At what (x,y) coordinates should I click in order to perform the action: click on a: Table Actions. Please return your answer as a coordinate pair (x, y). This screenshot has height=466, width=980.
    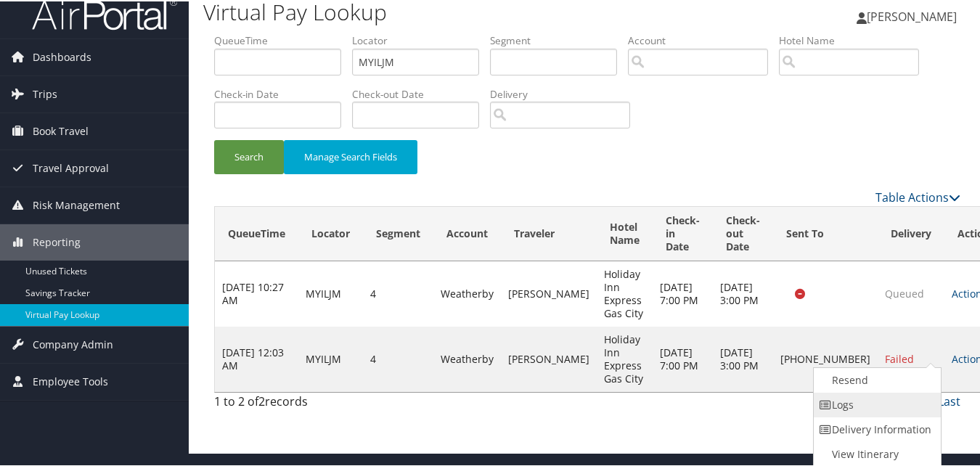
    Looking at the image, I should click on (917, 196).